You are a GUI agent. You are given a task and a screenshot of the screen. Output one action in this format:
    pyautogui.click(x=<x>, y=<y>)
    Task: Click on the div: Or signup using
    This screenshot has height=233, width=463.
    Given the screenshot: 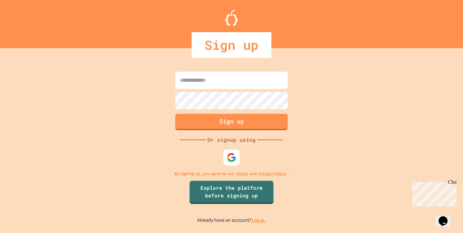 What is the action you would take?
    pyautogui.click(x=231, y=140)
    